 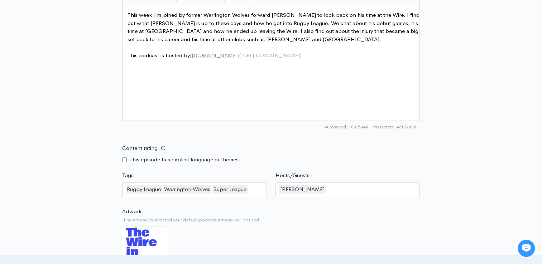 What do you see at coordinates (230, 190) in the screenshot?
I see `div: Super League` at bounding box center [230, 190].